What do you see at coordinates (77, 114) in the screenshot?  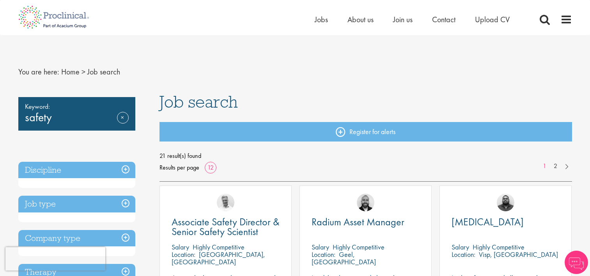 I see `div: safety` at bounding box center [77, 114].